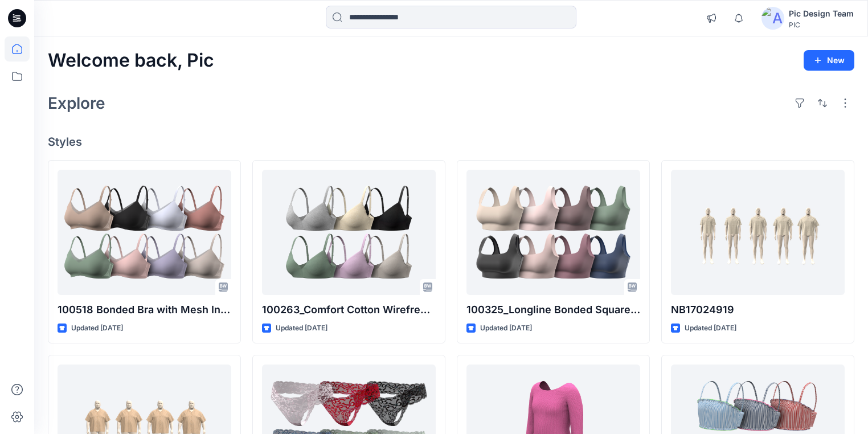 Image resolution: width=868 pixels, height=434 pixels. I want to click on p: 100325_Longline Bonded Square Neck Bra, so click(553, 310).